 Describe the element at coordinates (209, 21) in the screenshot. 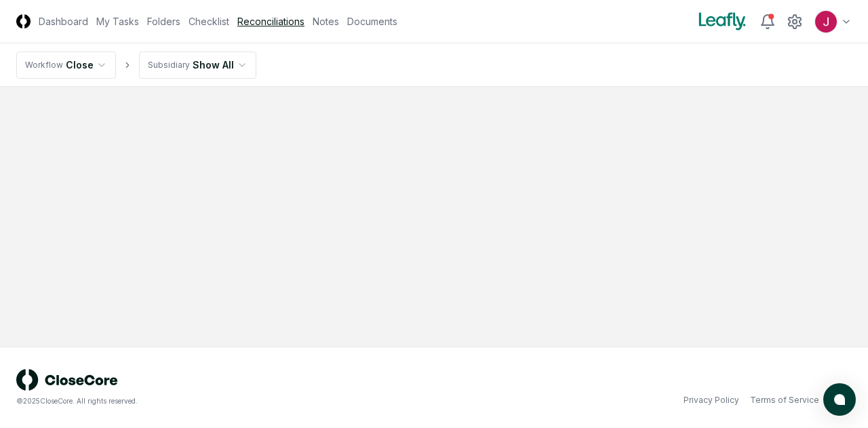

I see `a: Checklist` at that location.